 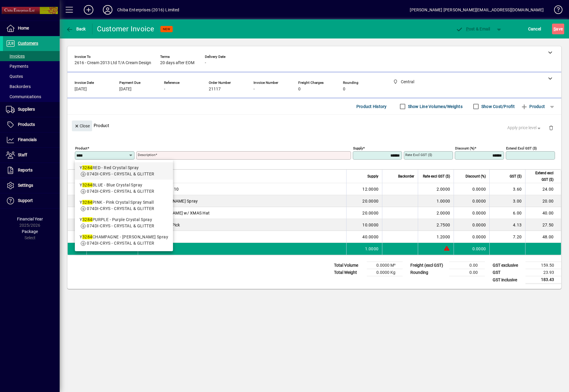 I want to click on button: Cancel, so click(x=535, y=29).